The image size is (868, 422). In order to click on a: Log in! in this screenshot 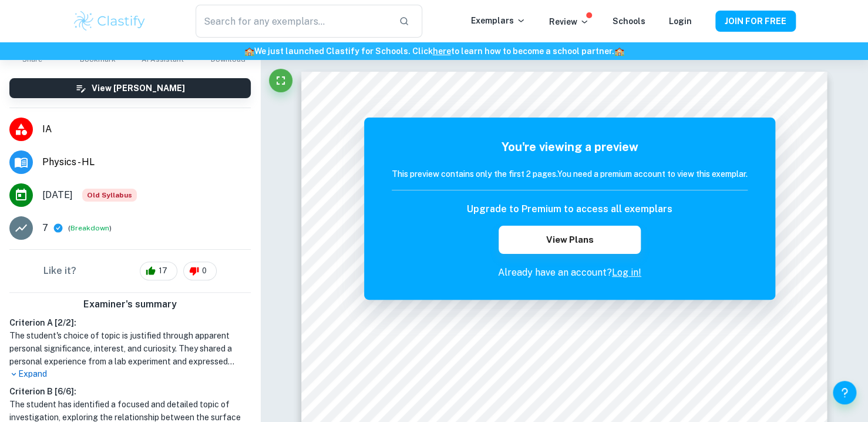, I will do `click(627, 272)`.